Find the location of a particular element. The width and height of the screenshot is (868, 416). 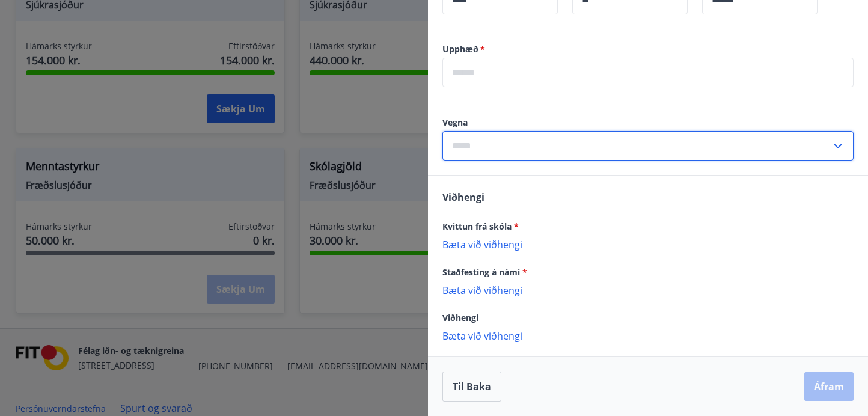

label: Vegna is located at coordinates (648, 123).